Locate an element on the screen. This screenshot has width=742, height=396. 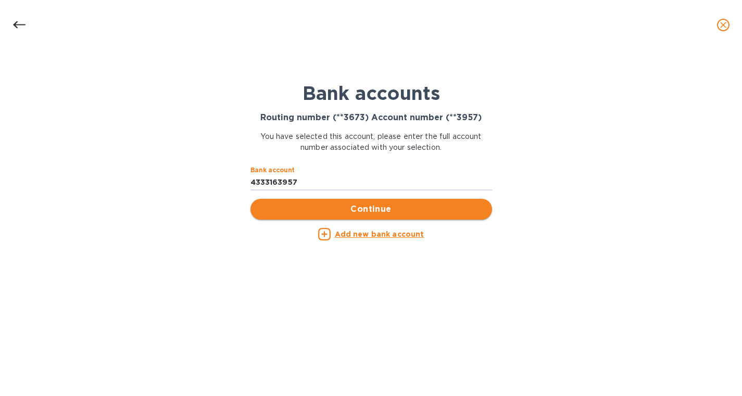
button: Continue is located at coordinates (371, 209).